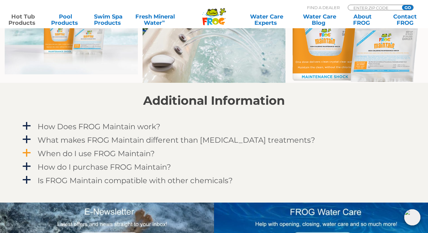 The width and height of the screenshot is (428, 233). What do you see at coordinates (135, 180) in the screenshot?
I see `h4: Is FROG Maintain compatible with other chemicals?` at bounding box center [135, 180].